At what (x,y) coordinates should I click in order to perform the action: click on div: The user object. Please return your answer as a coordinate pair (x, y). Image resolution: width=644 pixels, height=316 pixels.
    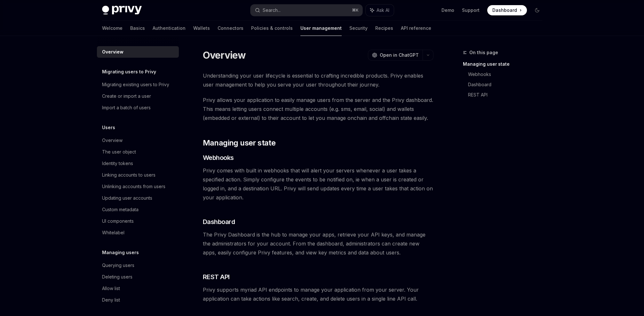
    Looking at the image, I should click on (119, 152).